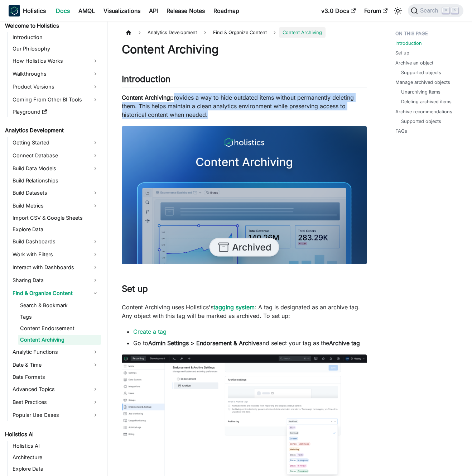 The width and height of the screenshot is (472, 476). What do you see at coordinates (401, 131) in the screenshot?
I see `a: FAQs` at bounding box center [401, 131].